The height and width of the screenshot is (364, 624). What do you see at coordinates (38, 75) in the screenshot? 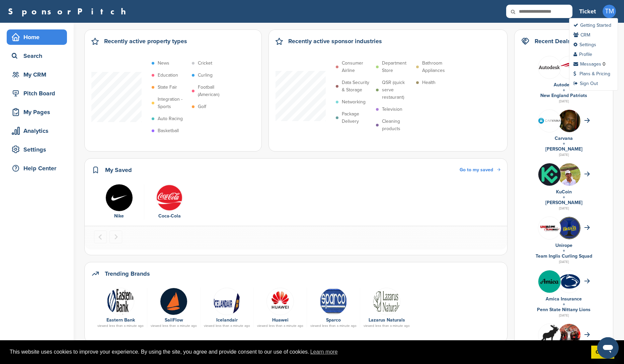
I see `div: My CRM` at bounding box center [38, 75].